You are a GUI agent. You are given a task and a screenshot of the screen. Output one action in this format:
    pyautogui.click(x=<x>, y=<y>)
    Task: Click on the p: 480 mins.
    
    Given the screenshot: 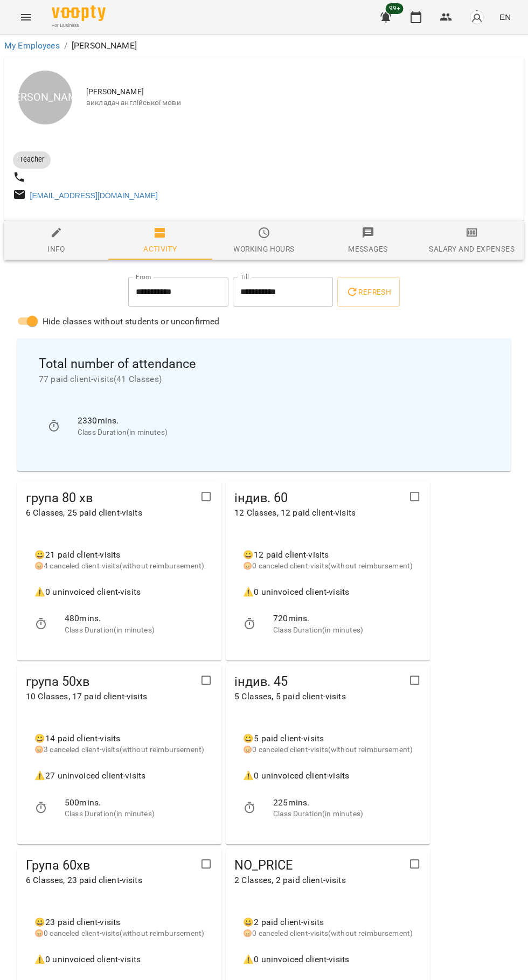 What is the action you would take?
    pyautogui.click(x=134, y=618)
    